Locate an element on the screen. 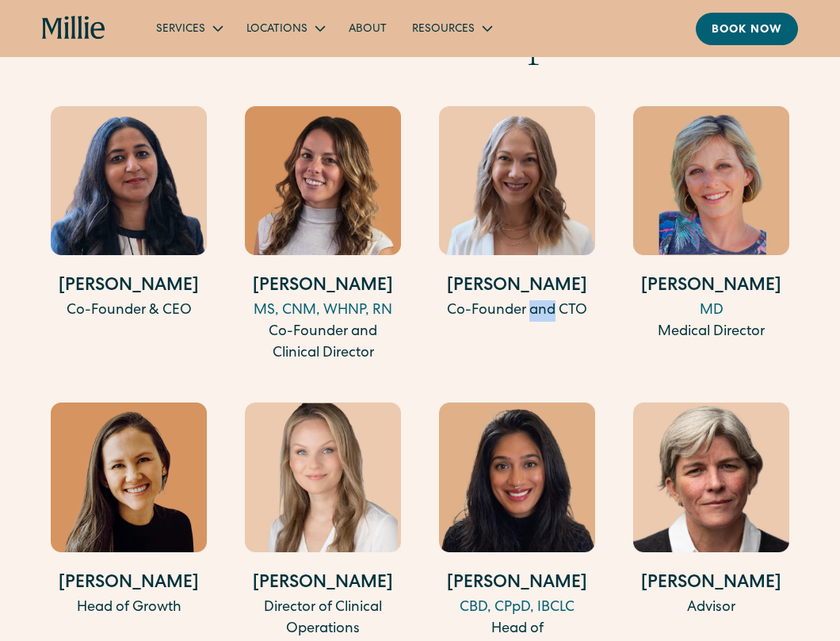  a: About is located at coordinates (367, 28).